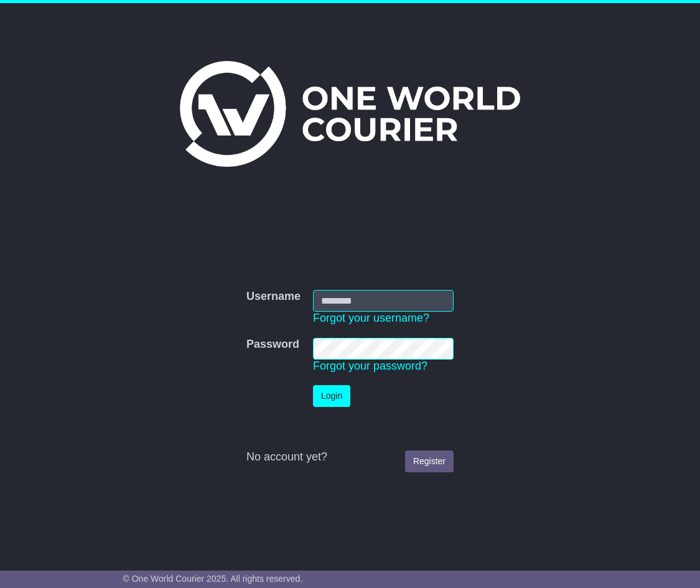 The image size is (700, 588). What do you see at coordinates (213, 579) in the screenshot?
I see `span: © One World Courier 2025. All rights reserved.` at bounding box center [213, 579].